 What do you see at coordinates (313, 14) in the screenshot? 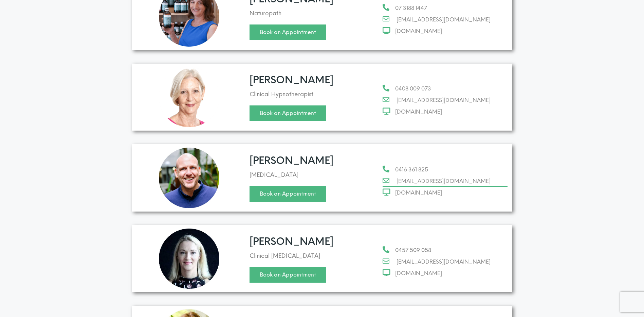
I see `h5: Naturopath` at bounding box center [313, 14].